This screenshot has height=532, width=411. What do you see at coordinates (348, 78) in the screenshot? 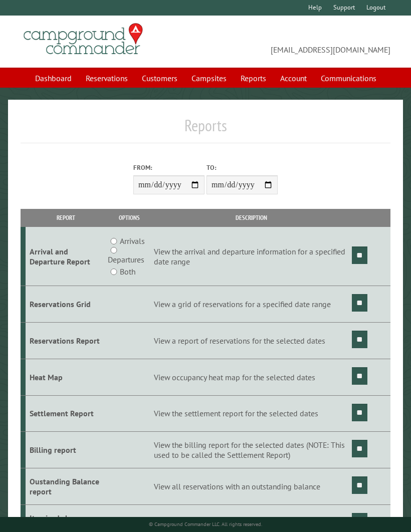
I see `a: Communications` at bounding box center [348, 78].